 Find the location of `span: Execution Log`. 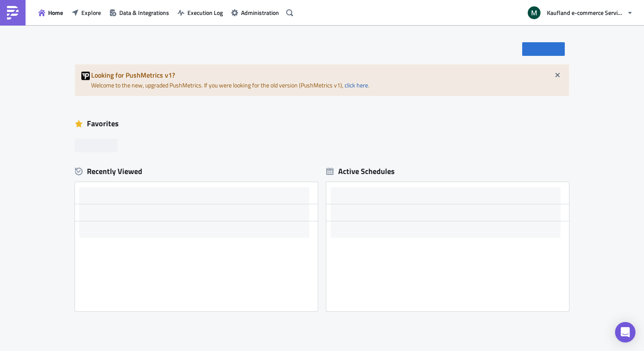

span: Execution Log is located at coordinates (205, 12).